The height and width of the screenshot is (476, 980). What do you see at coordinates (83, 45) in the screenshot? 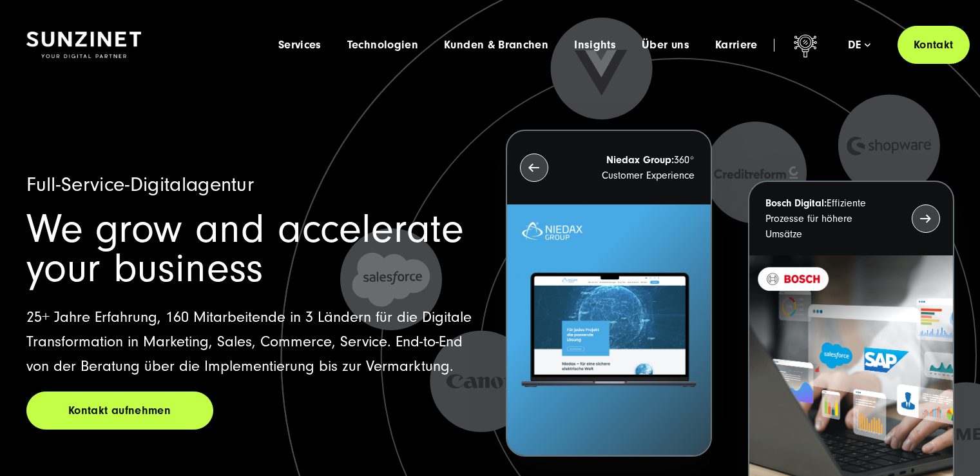
I see `img: SUNZINET Full Service Digital Agentur` at bounding box center [83, 45].